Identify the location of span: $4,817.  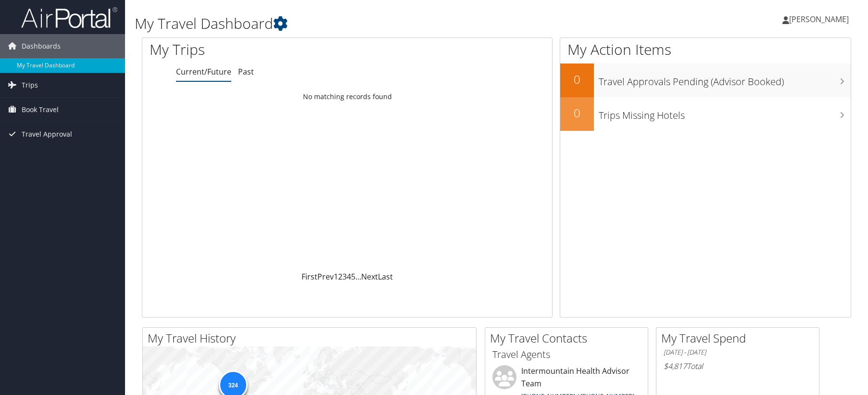
(674, 367).